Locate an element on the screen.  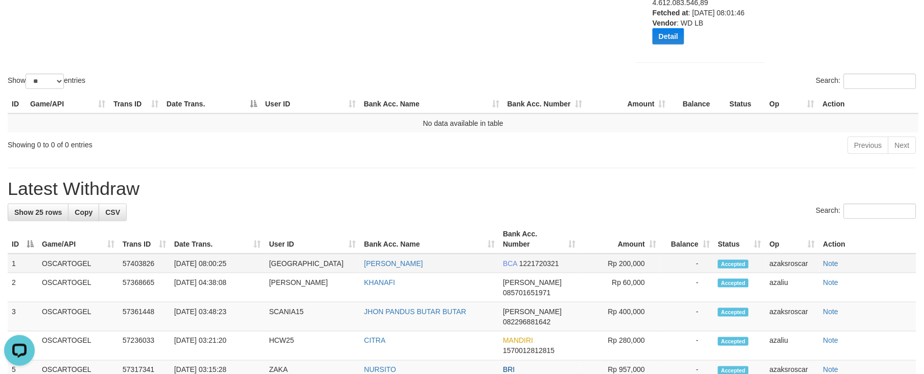
a: KHANAFI is located at coordinates (380, 282).